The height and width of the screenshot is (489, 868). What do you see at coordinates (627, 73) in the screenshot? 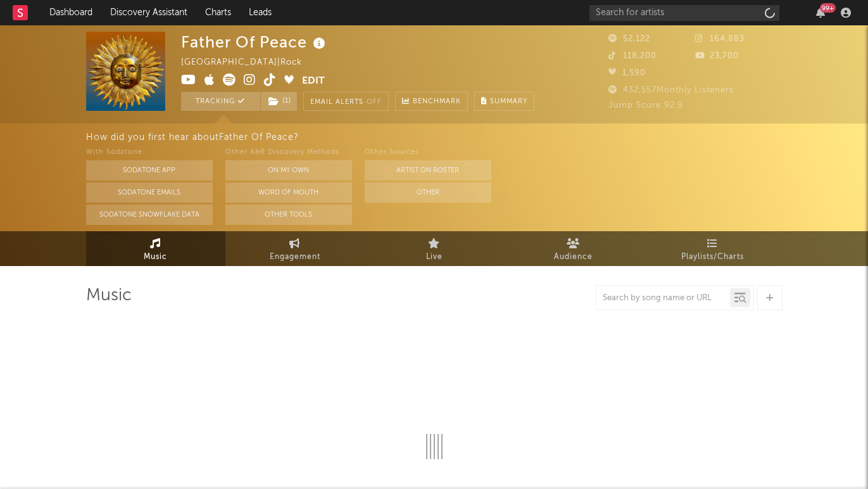
I see `span: 1,590` at bounding box center [627, 73].